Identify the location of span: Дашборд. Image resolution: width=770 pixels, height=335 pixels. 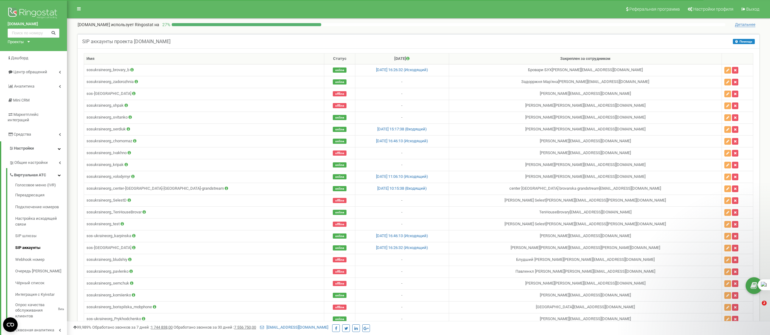
(19, 58).